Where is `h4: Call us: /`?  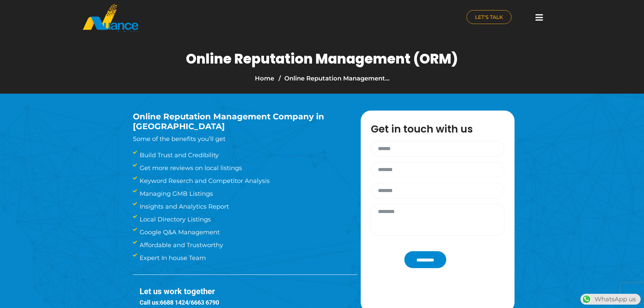
h4: Call us: / is located at coordinates (248, 303).